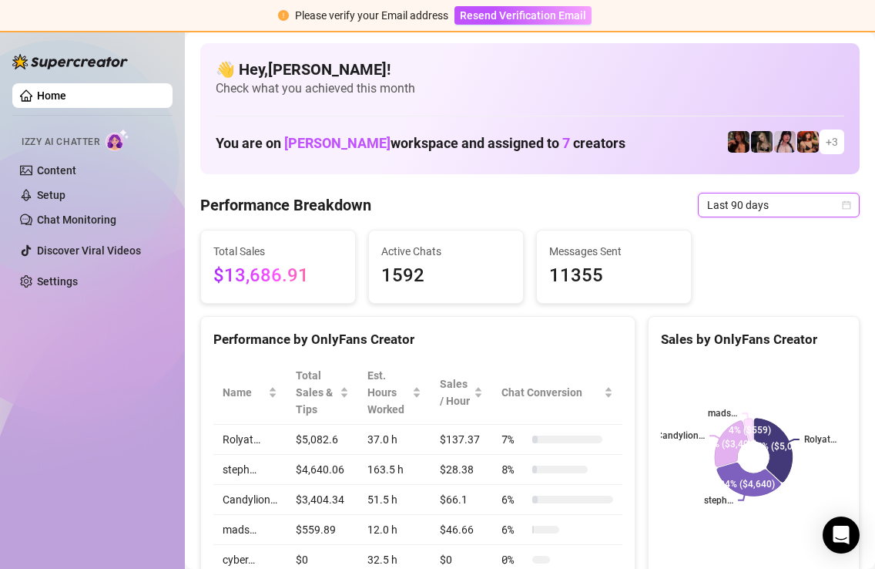 The image size is (875, 569). What do you see at coordinates (250, 529) in the screenshot?
I see `td: mads…` at bounding box center [250, 529].